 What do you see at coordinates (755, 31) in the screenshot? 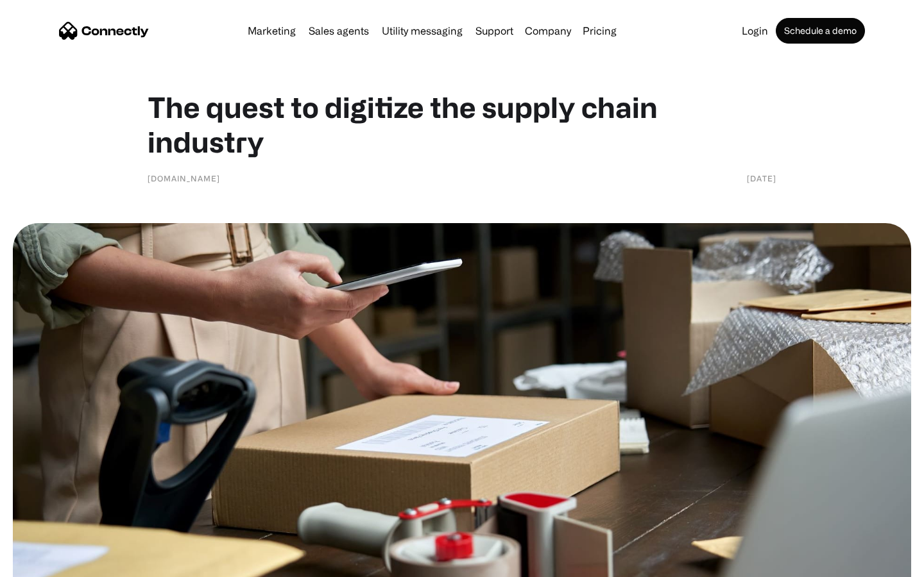
I see `a: Login` at bounding box center [755, 31].